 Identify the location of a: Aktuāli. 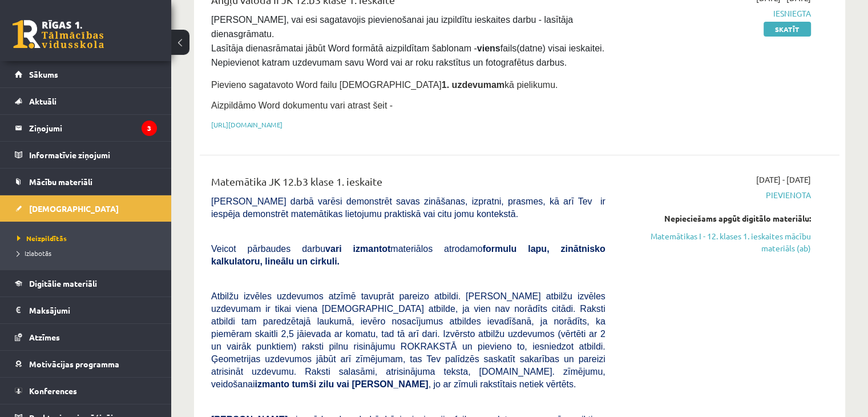
(85, 101).